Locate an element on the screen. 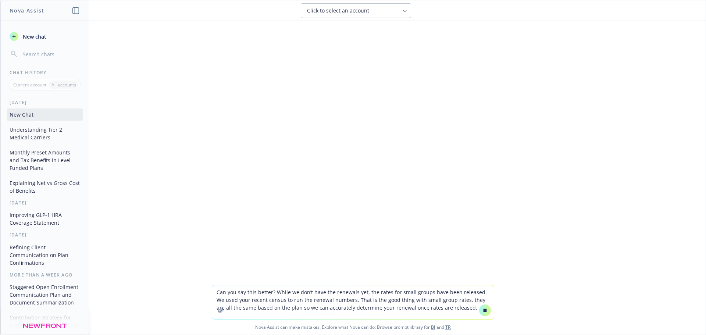 The width and height of the screenshot is (706, 335). p: Current account is located at coordinates (30, 85).